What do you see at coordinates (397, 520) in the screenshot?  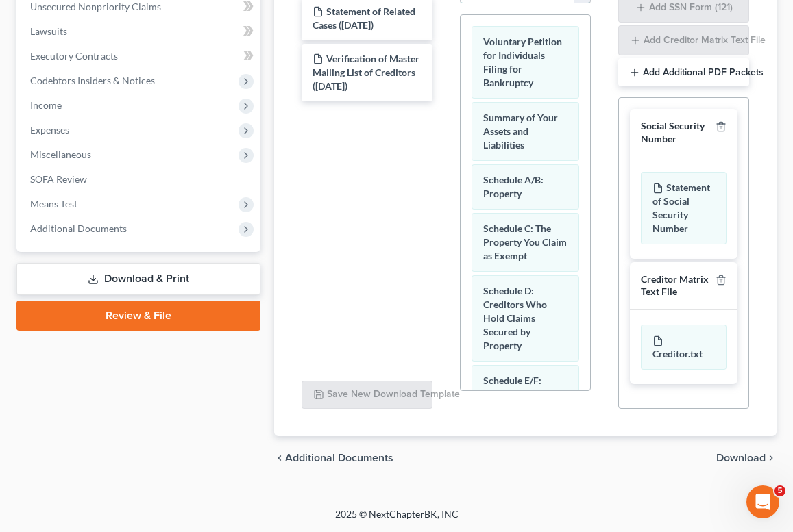 I see `div: 2025 © NextChapterBK, INC` at bounding box center [397, 520].